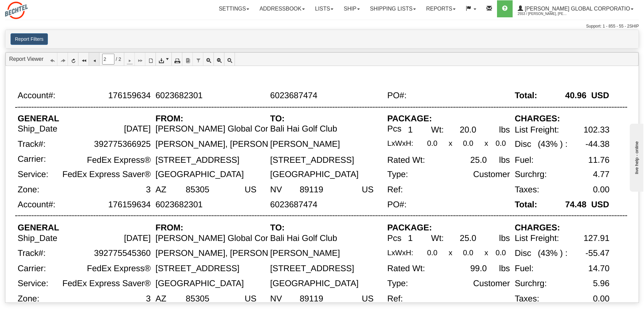 The image size is (644, 314). What do you see at coordinates (322, 26) in the screenshot?
I see `div: Support: 1 - 855 - 55 - 2SHIP` at bounding box center [322, 26].